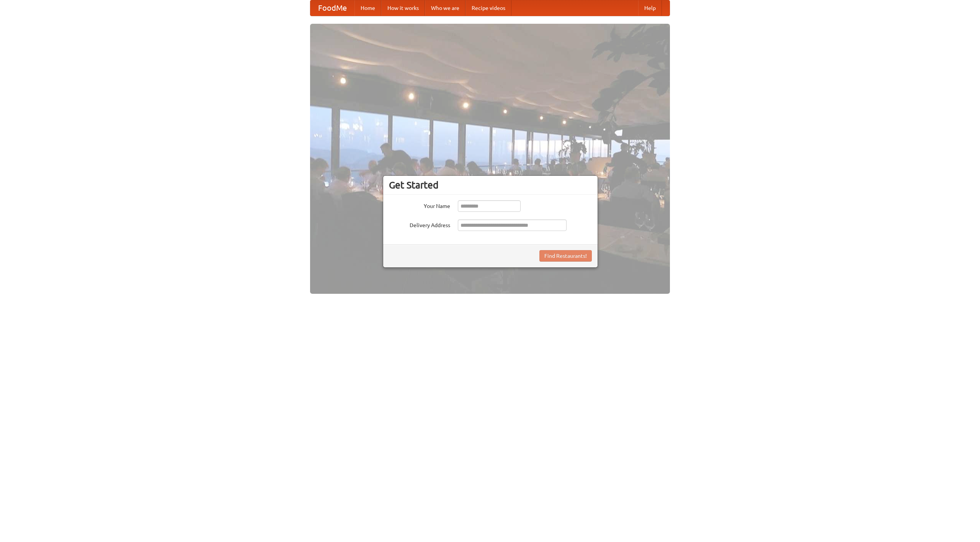 Image resolution: width=980 pixels, height=542 pixels. I want to click on h3: Get Started, so click(490, 185).